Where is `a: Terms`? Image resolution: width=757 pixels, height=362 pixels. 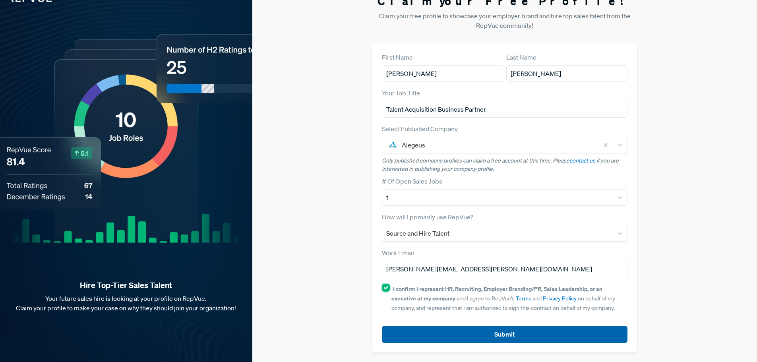 a: Terms is located at coordinates (523, 298).